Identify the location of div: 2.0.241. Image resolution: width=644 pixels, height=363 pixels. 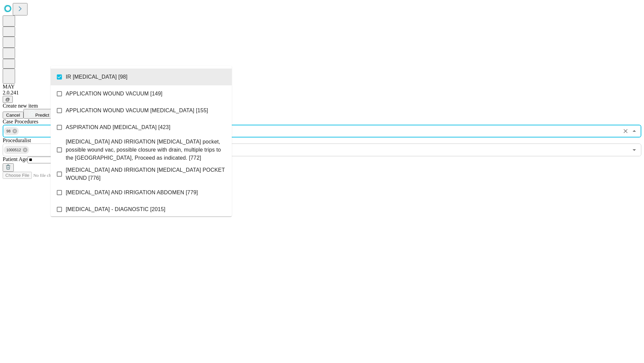
(322, 93).